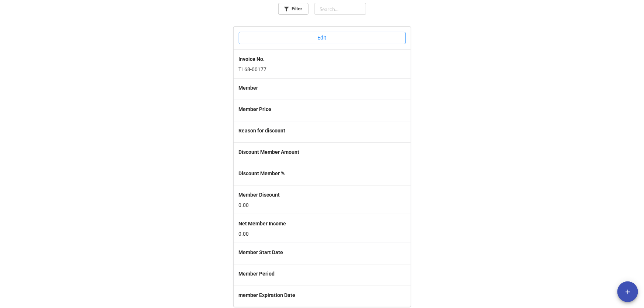  Describe the element at coordinates (255, 109) in the screenshot. I see `b: Member Price` at that location.